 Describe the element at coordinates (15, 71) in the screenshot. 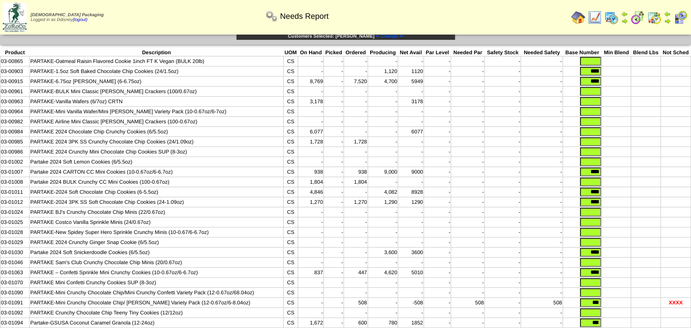

I see `td: 03-00903` at that location.